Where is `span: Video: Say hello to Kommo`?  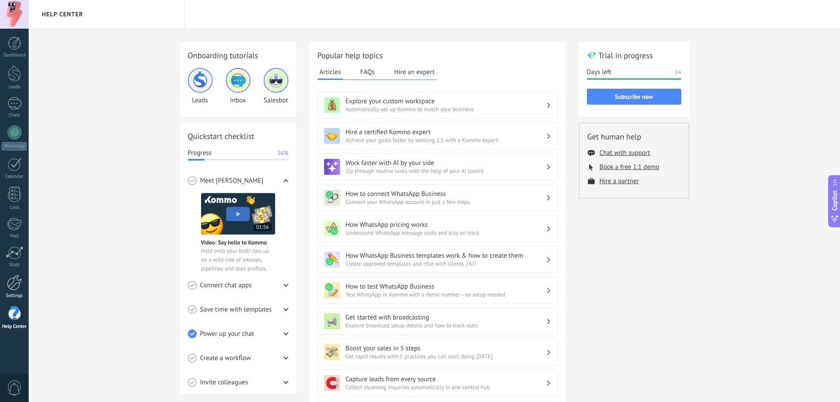 span: Video: Say hello to Kommo is located at coordinates (234, 242).